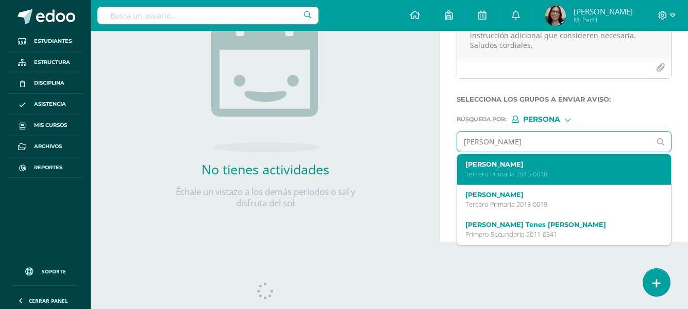  What do you see at coordinates (45, 167) in the screenshot?
I see `a: Reportes` at bounding box center [45, 167].